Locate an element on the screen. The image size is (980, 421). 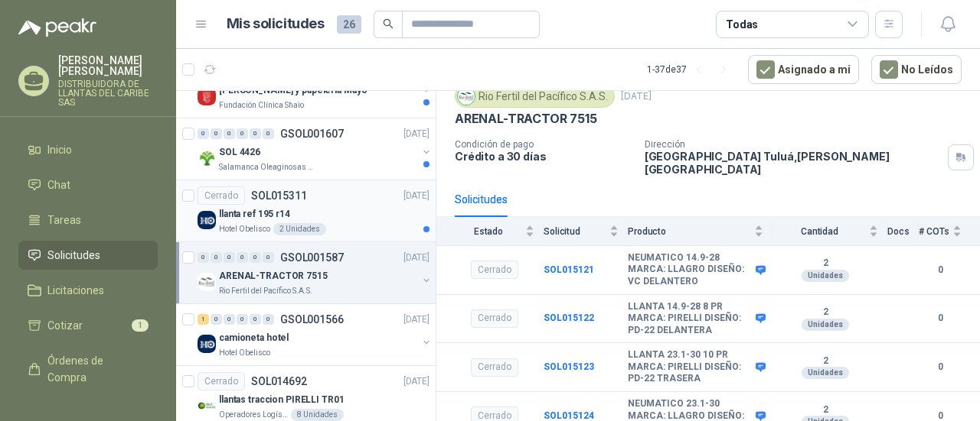
span: search is located at coordinates (388, 24).